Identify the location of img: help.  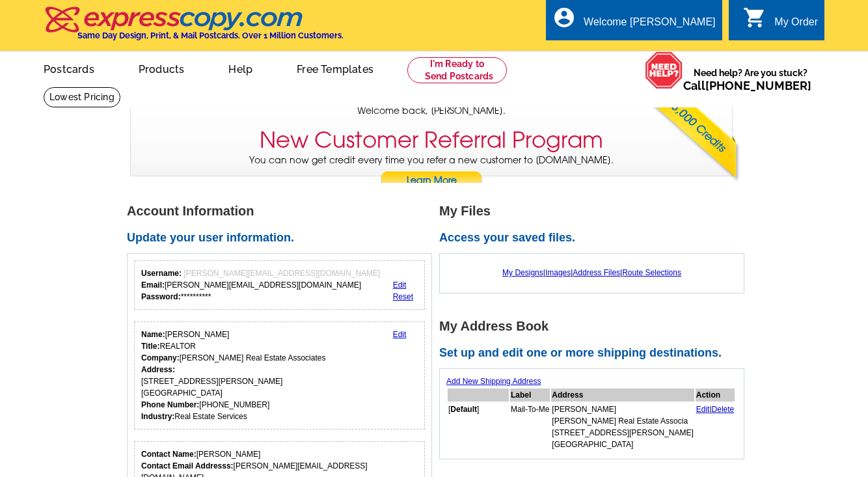
(663, 71).